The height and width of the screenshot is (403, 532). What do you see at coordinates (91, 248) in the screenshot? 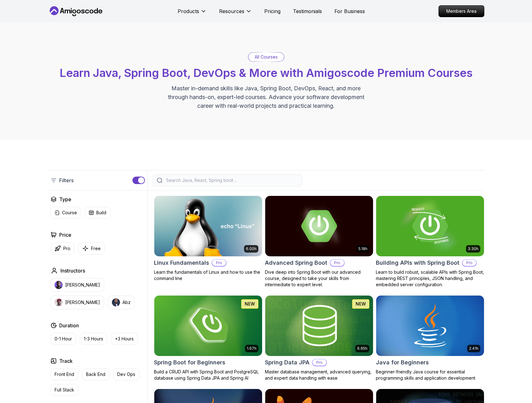
I see `button: Free` at bounding box center [91, 248].